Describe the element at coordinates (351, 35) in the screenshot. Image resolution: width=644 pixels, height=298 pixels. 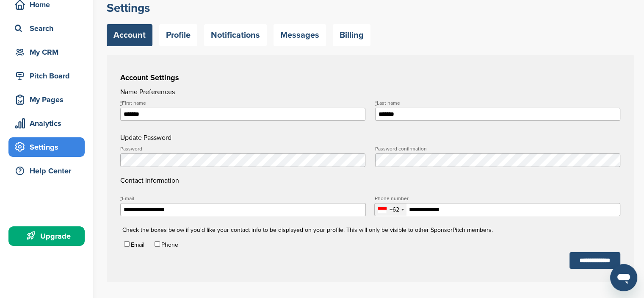
I see `a: Billing` at that location.